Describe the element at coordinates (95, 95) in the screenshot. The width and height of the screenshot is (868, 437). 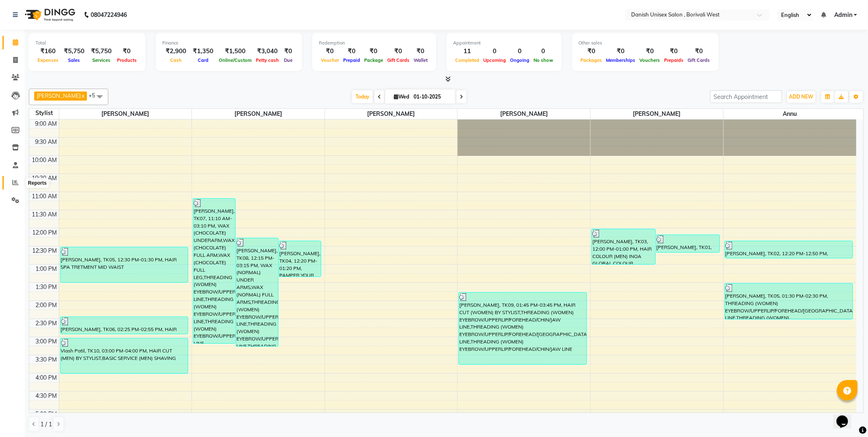
I see `span: +5` at that location.